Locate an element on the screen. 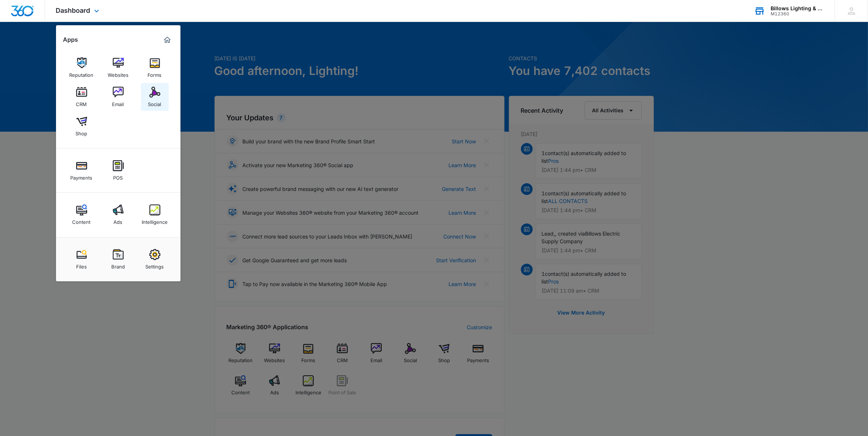 Image resolution: width=868 pixels, height=436 pixels. div: POS is located at coordinates (118, 176).